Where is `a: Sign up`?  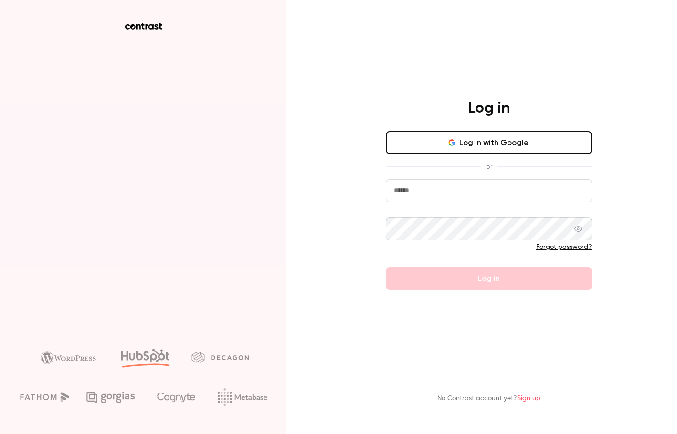
a: Sign up is located at coordinates (529, 399).